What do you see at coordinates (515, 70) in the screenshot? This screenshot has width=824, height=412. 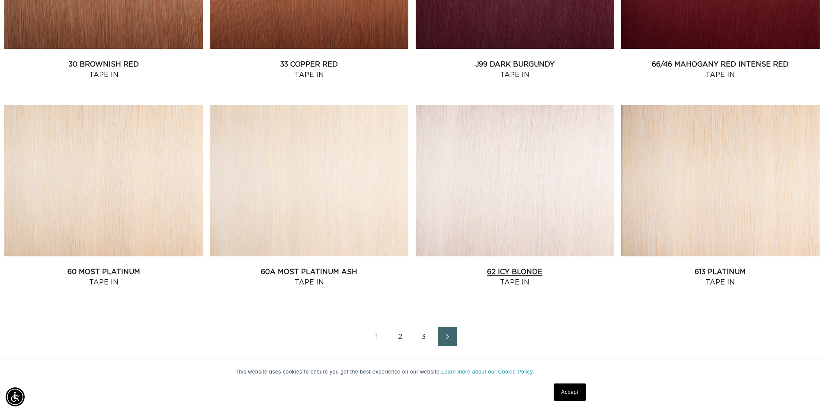 I see `a: J99 Dark Burgundy Tape In` at bounding box center [515, 70].